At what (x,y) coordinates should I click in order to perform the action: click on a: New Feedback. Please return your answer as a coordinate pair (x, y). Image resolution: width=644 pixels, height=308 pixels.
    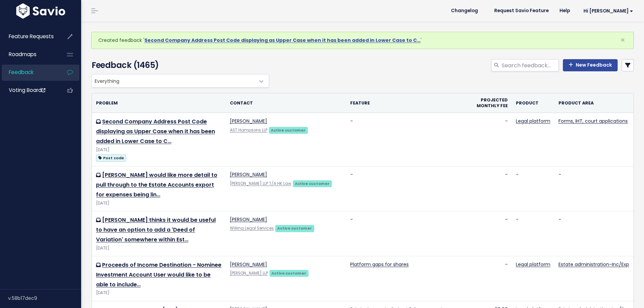
    Looking at the image, I should click on (591, 66).